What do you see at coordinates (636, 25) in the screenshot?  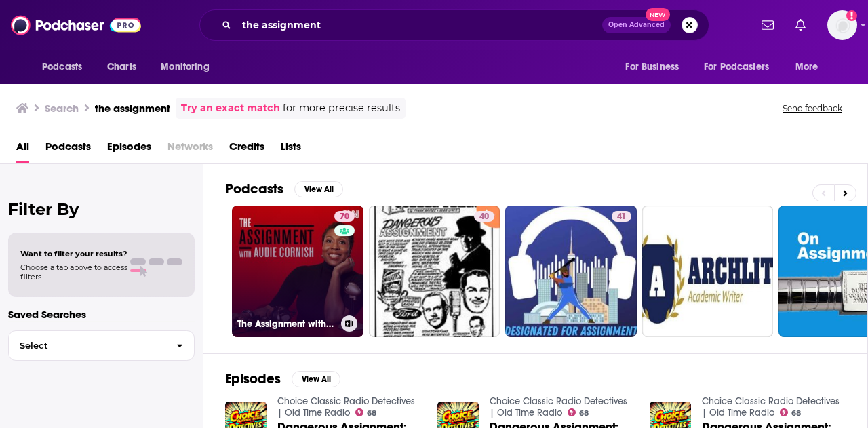 I see `button: Open AdvancedNew` at bounding box center [636, 25].